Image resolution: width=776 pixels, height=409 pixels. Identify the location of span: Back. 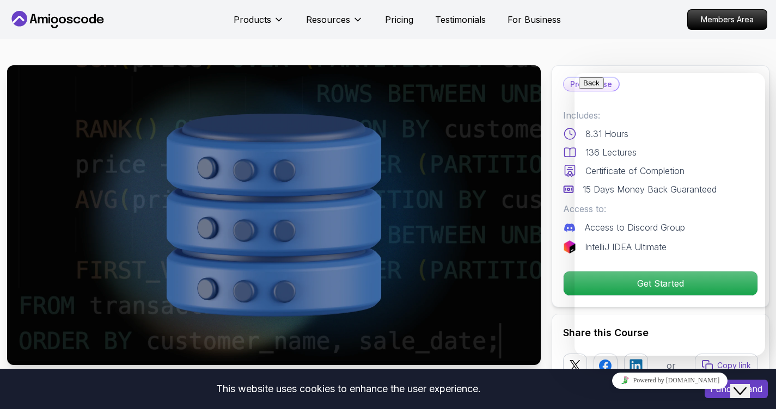
(17, 10).